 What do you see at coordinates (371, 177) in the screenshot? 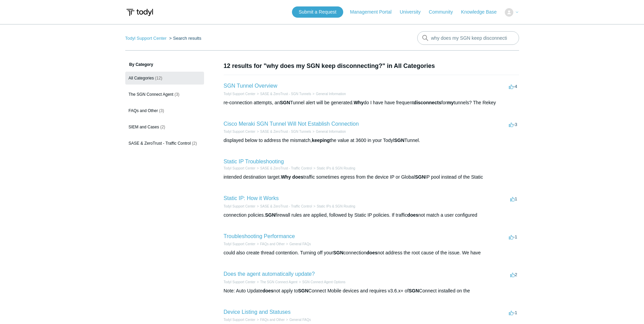
I see `div: intended destination target. traffic sometimes egress from the device IP or Global IP pool instea...` at bounding box center [371, 177].